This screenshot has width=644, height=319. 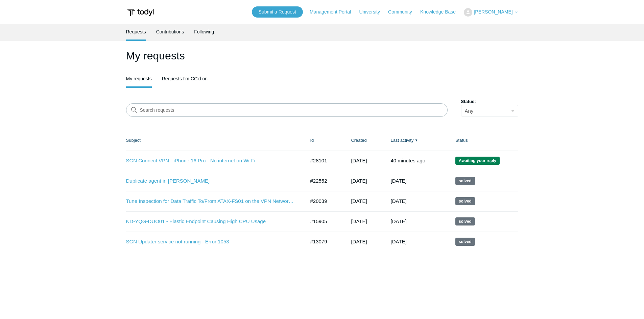 What do you see at coordinates (403, 12) in the screenshot?
I see `a: Community` at bounding box center [403, 12].